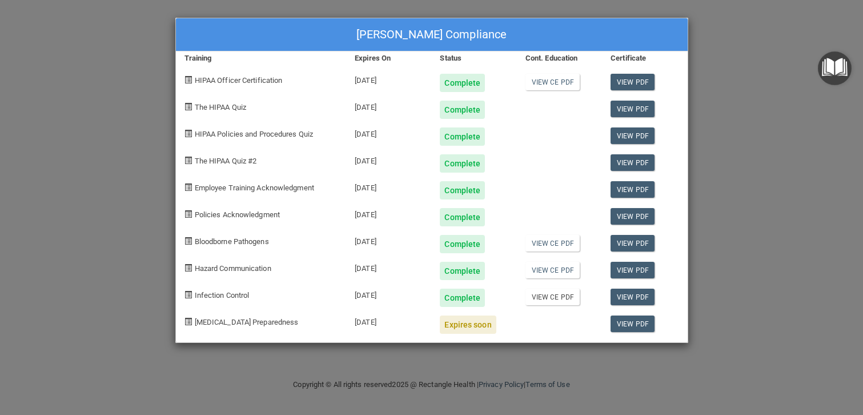 The height and width of the screenshot is (415, 863). Describe the element at coordinates (239, 80) in the screenshot. I see `span: HIPAA Officer Certification` at that location.